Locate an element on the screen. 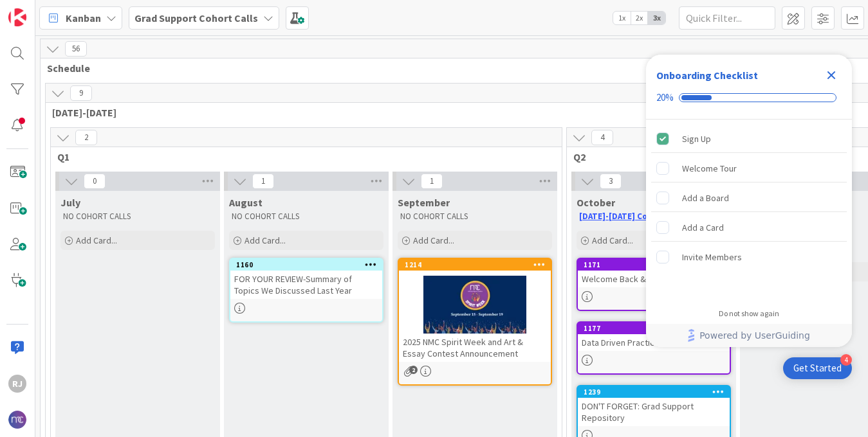  a: 12142025 NMC Spirit Week and Art & Essay Contest Announcement is located at coordinates (475, 321).